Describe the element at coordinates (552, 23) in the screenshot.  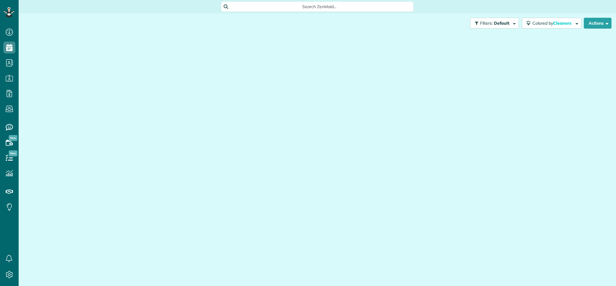
I see `button: Colored byCleaners` at that location.